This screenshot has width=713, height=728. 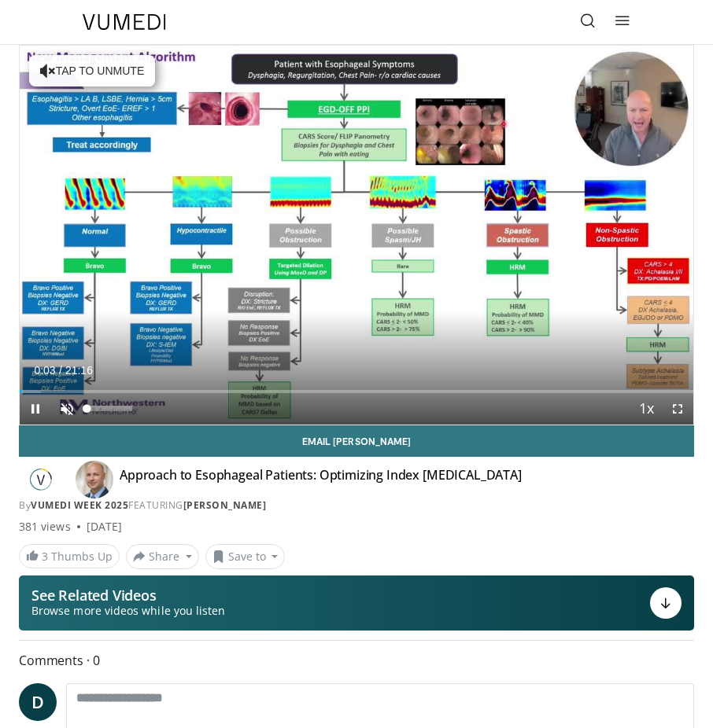 I want to click on button: See Related Videos Browse more videos while you listen, so click(x=356, y=603).